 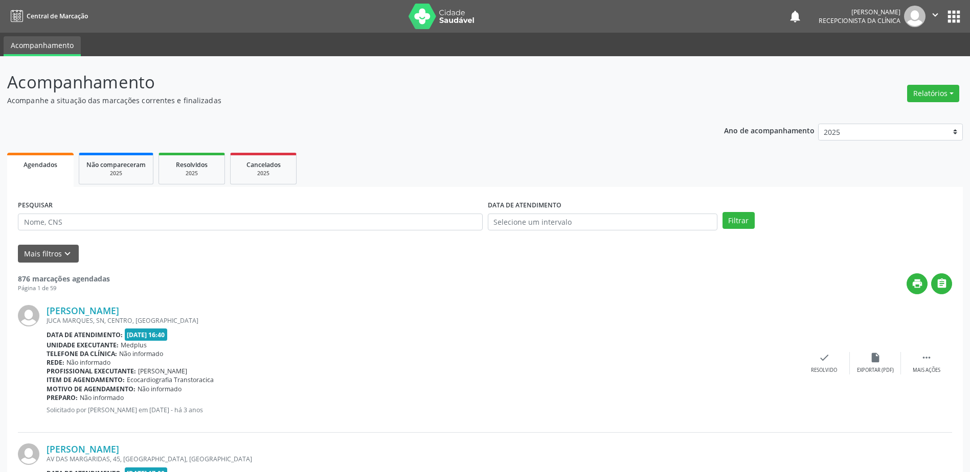 What do you see at coordinates (875, 371) in the screenshot?
I see `div: Exportar (PDF)` at bounding box center [875, 371].